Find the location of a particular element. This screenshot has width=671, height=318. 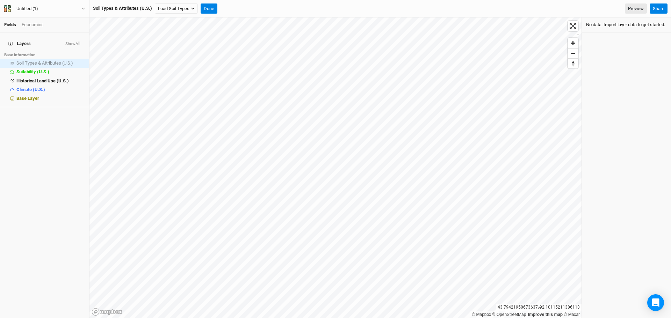

span: Climate (U.S.) is located at coordinates (31, 89).